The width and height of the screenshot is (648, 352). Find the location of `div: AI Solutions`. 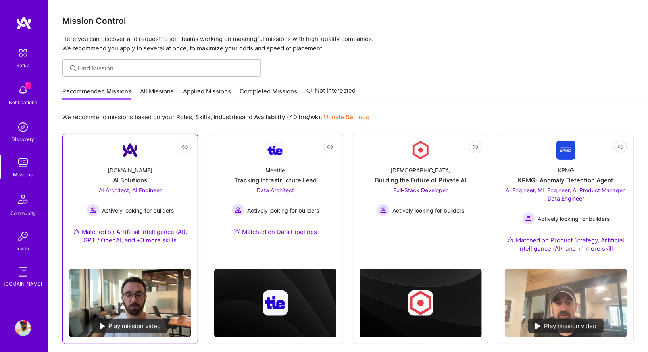

div: AI Solutions is located at coordinates (130, 180).